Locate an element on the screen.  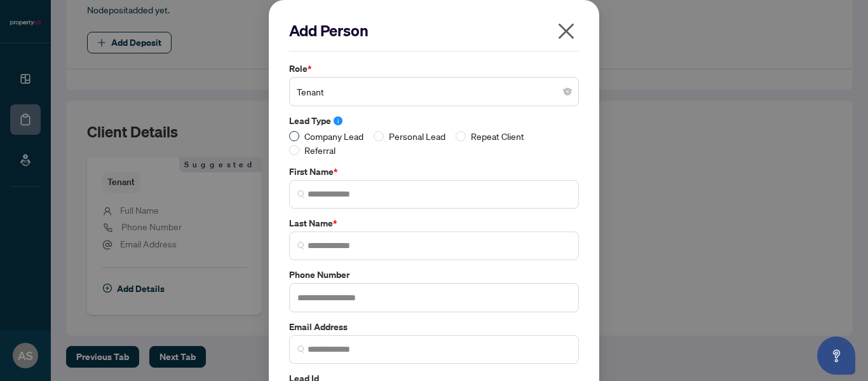
span: Tenant is located at coordinates (434, 92).